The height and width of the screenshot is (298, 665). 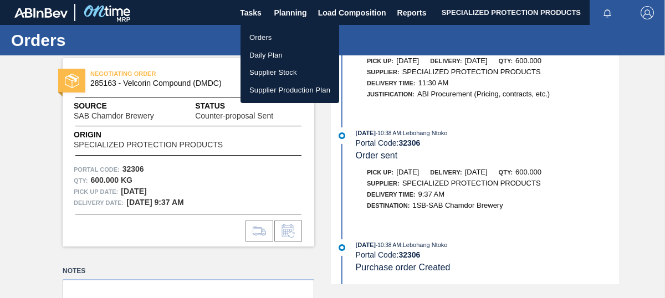 What do you see at coordinates (290, 38) in the screenshot?
I see `a: Orders` at bounding box center [290, 38].